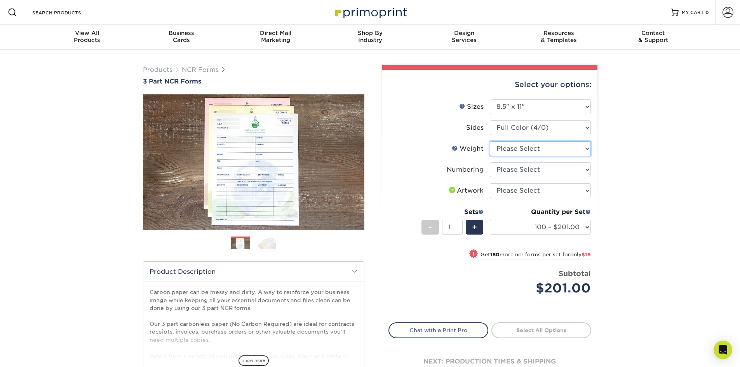 The height and width of the screenshot is (367, 740). I want to click on a: Contact& Support, so click(653, 37).